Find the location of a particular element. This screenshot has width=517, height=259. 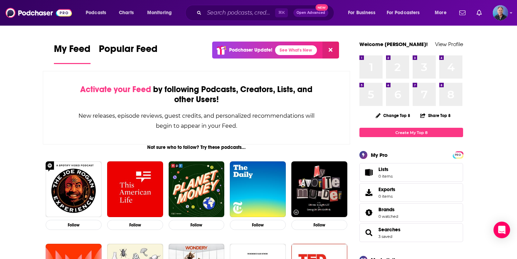

a: This American Life is located at coordinates (135, 189).